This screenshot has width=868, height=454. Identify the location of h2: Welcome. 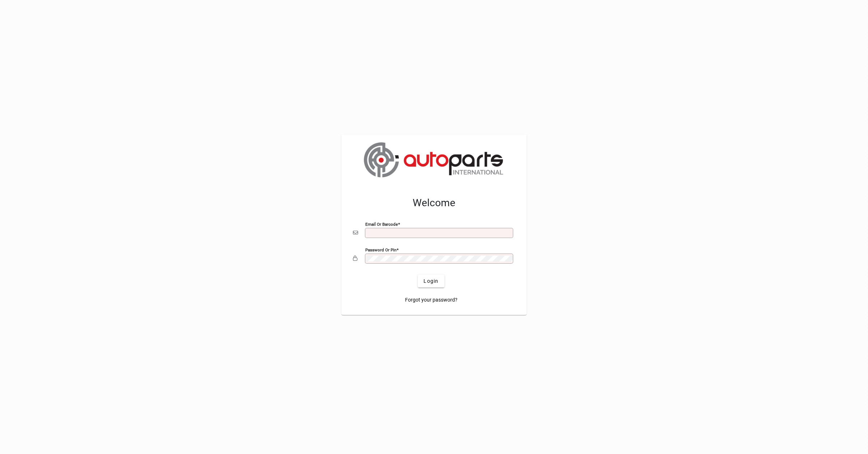
(434, 203).